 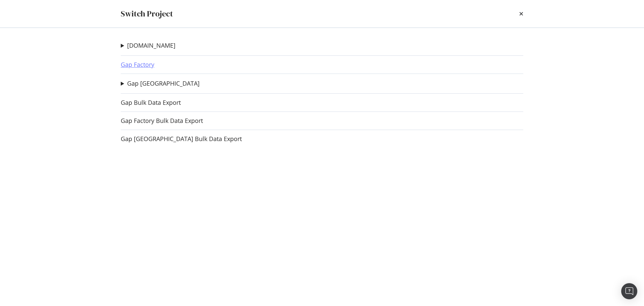 What do you see at coordinates (147, 14) in the screenshot?
I see `div: Switch Project` at bounding box center [147, 14].